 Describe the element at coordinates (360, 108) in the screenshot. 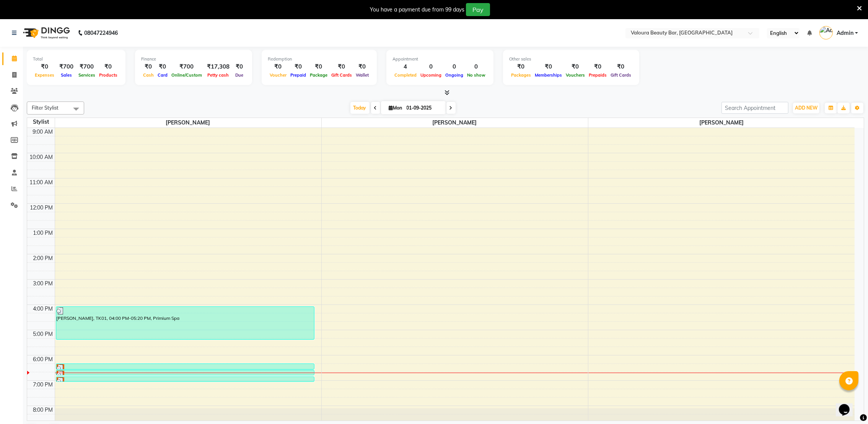

I see `span: Today` at that location.